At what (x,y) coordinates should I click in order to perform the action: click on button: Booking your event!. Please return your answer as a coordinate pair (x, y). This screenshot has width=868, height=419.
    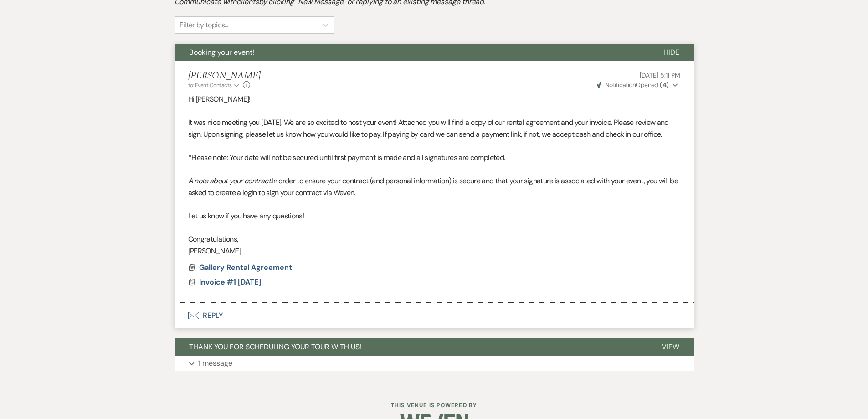
    Looking at the image, I should click on (412, 52).